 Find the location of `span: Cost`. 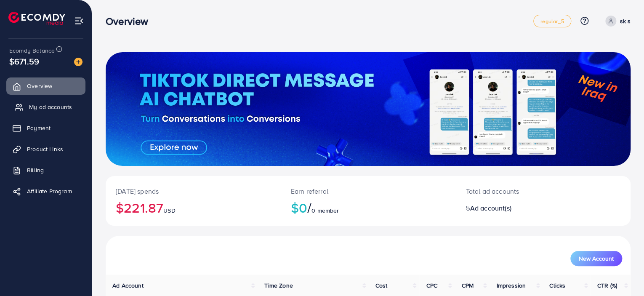

span: Cost is located at coordinates (381, 285).